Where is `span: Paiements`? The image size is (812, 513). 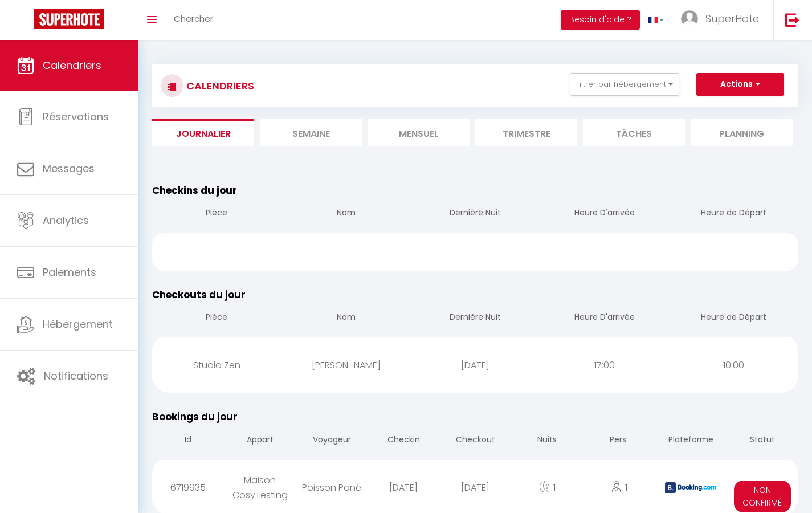 span: Paiements is located at coordinates (69, 272).